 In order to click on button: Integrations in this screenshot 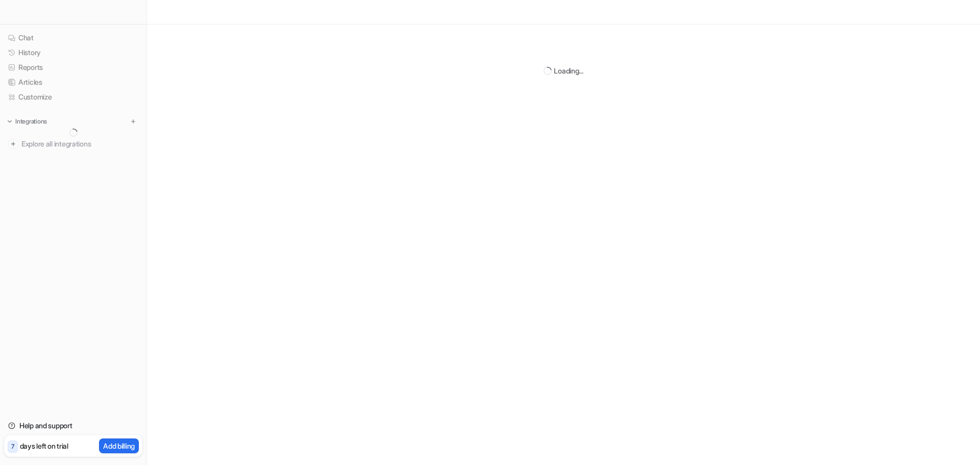, I will do `click(27, 122)`.